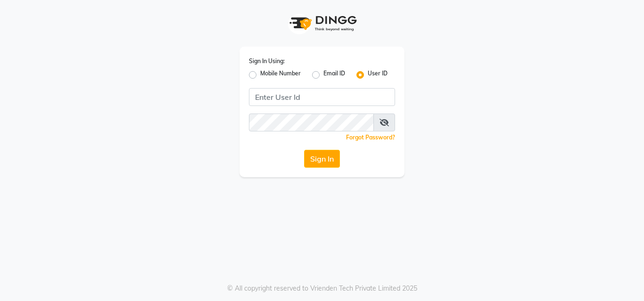  I want to click on label: Mobile Number, so click(280, 75).